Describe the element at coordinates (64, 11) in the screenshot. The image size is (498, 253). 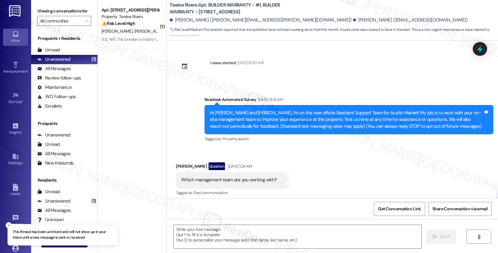
I see `label: Viewing conversations for` at that location.